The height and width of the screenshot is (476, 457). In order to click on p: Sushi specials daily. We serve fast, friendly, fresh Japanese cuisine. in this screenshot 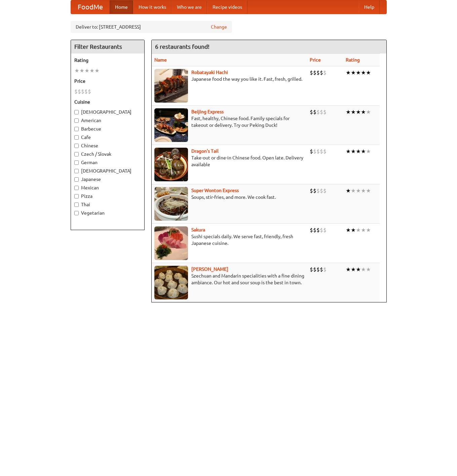, I will do `click(229, 240)`.